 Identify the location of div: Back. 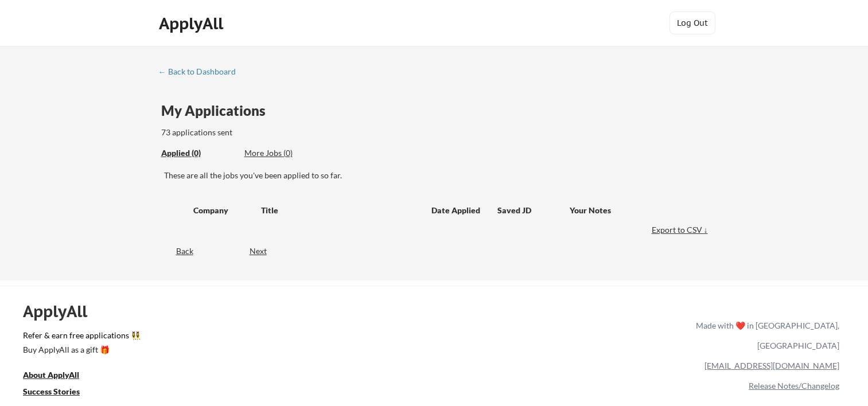
(175, 251).